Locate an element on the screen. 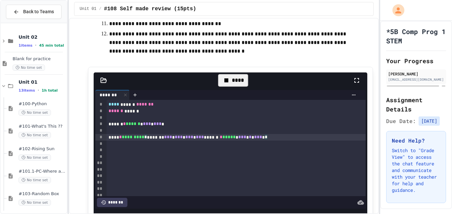 The image size is (452, 214). span: 45 min total is located at coordinates (51, 45).